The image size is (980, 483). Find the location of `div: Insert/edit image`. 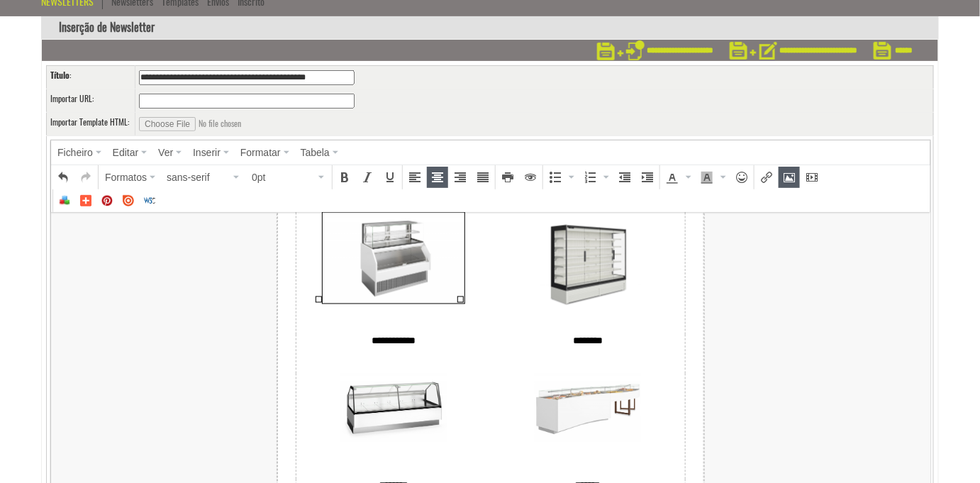

div: Insert/edit image is located at coordinates (789, 177).